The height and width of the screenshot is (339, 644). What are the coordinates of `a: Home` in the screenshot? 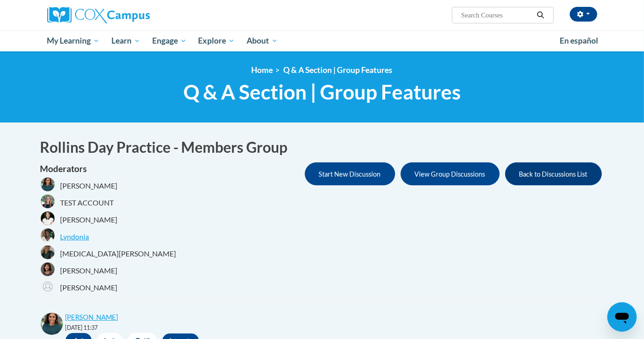 It's located at (262, 70).